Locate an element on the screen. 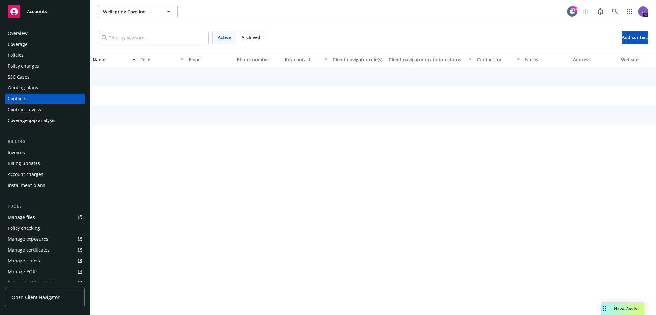  div: Billing is located at coordinates (45, 142).